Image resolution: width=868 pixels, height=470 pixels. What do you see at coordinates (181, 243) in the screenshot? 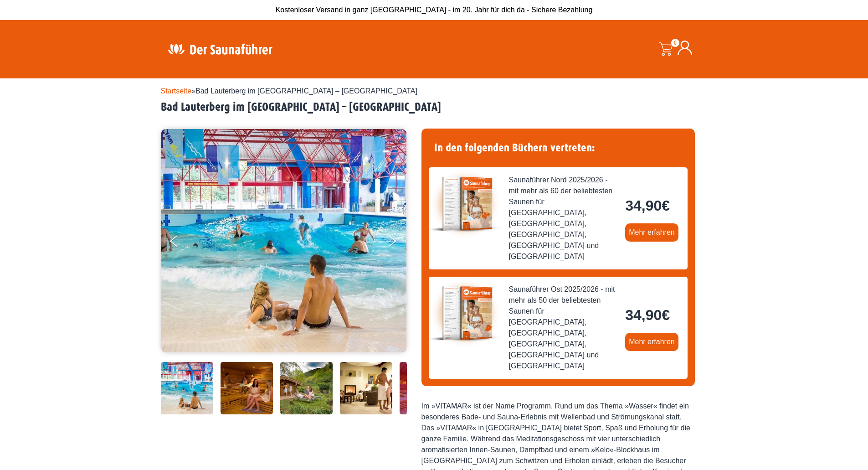
I see `button: Previous` at bounding box center [181, 243].